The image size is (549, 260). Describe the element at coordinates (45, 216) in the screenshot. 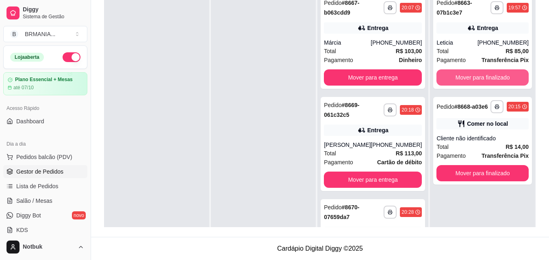

I see `a: Diggy Botnovo` at that location.